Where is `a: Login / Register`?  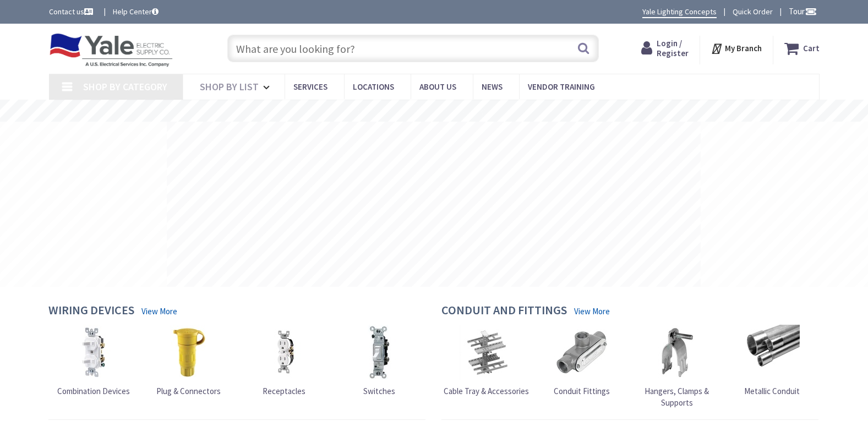 a: Login / Register is located at coordinates (665, 48).